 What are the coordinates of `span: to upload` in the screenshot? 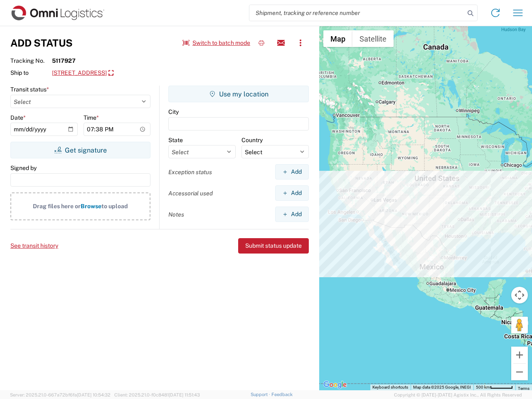 It's located at (115, 206).